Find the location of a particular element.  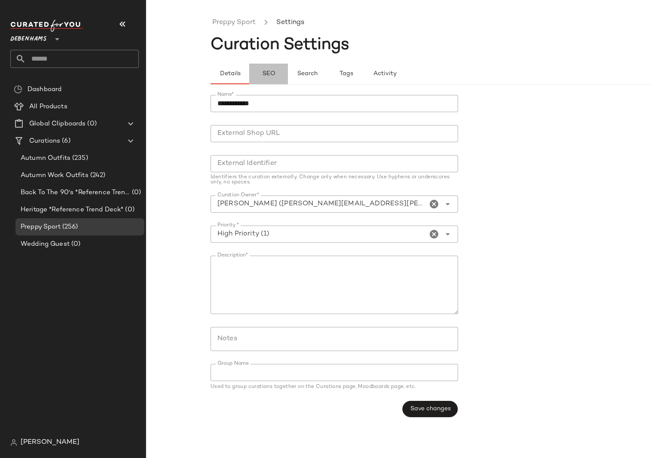

span: Dashboard is located at coordinates (44, 89).